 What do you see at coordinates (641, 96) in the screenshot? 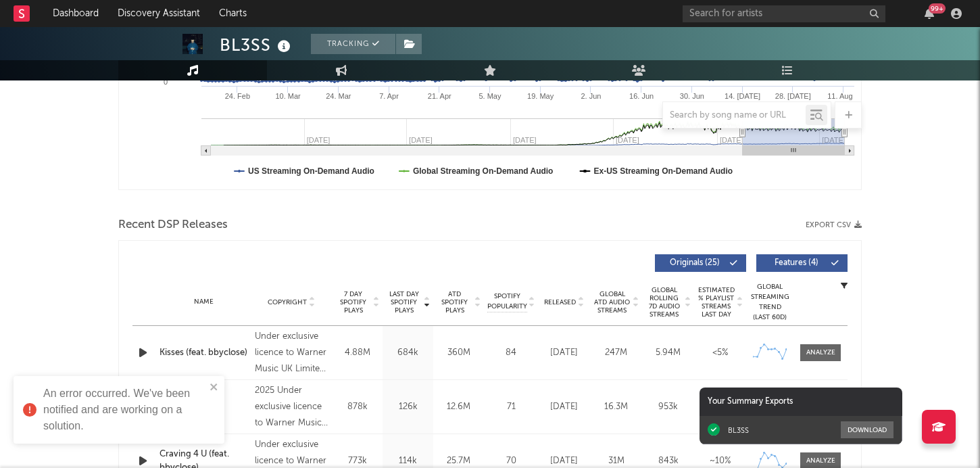
I see `text: 16. Jun` at bounding box center [641, 96].